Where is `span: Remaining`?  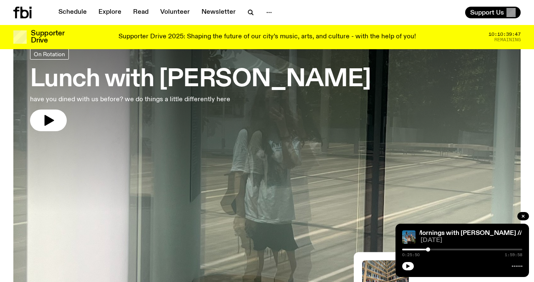
span: Remaining is located at coordinates (507, 40).